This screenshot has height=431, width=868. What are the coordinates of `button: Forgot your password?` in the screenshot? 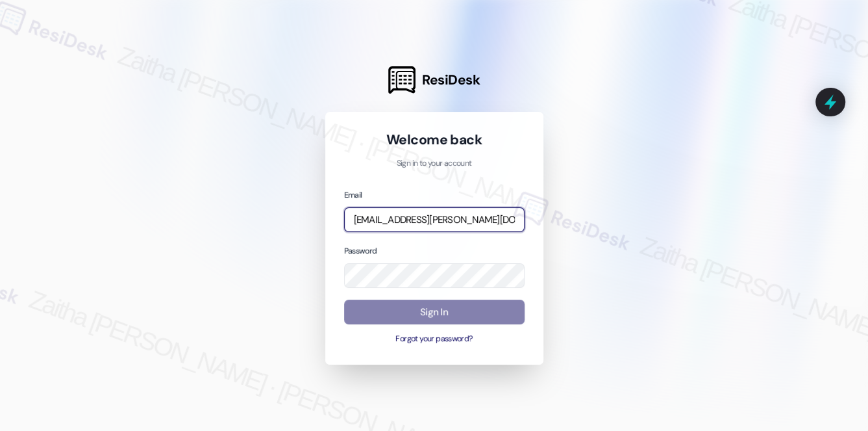 It's located at (434, 340).